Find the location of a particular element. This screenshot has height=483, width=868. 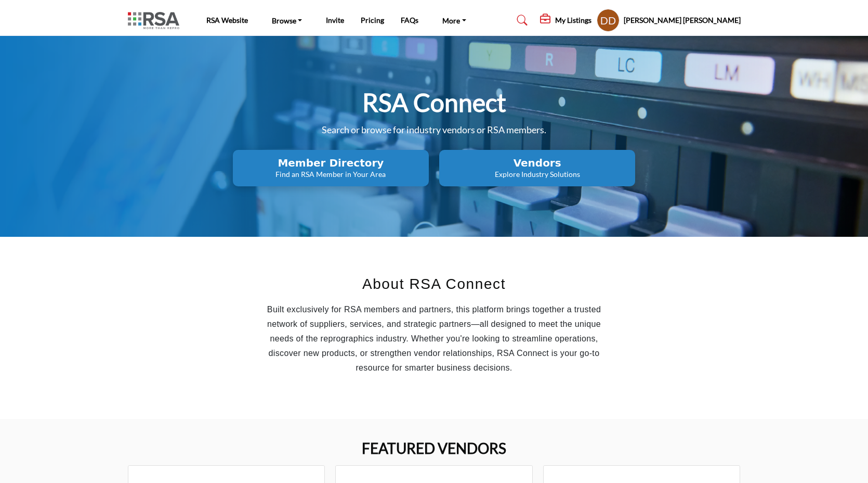

h2: Member Directory is located at coordinates (330, 163).